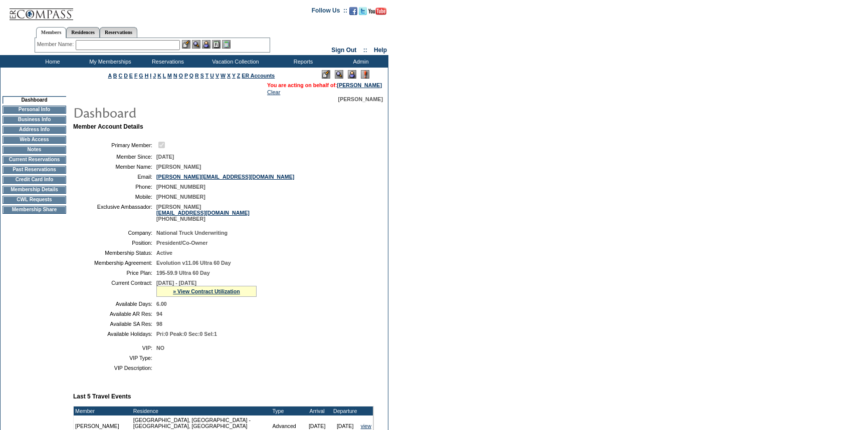  What do you see at coordinates (324, 85) in the screenshot?
I see `span: You are acting on behalf of:` at bounding box center [324, 85].